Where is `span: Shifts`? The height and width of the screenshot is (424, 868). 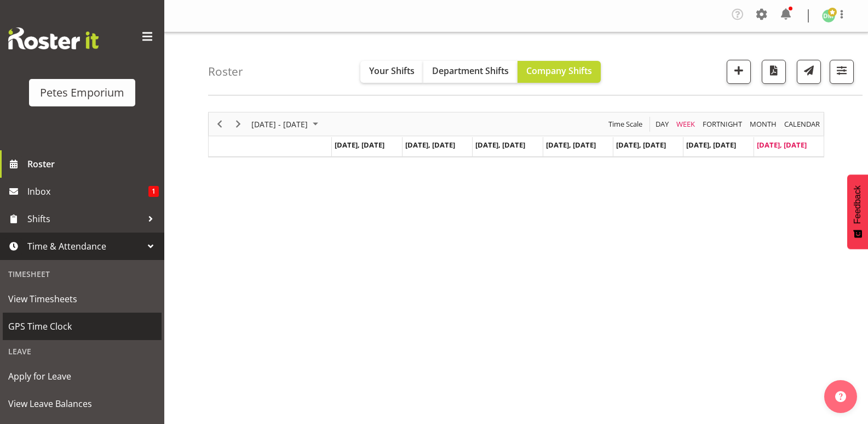 span: Shifts is located at coordinates (85, 219).